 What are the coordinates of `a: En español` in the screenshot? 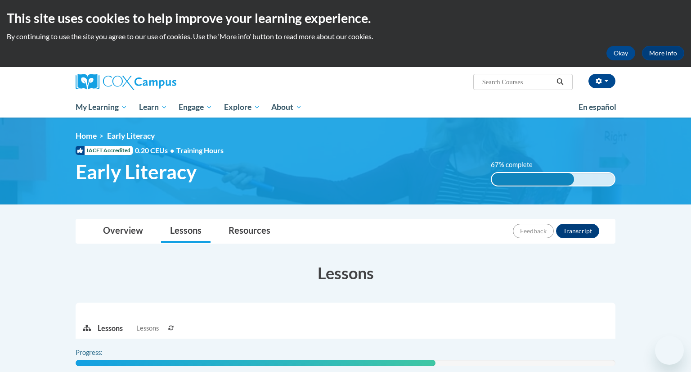 It's located at (598, 107).